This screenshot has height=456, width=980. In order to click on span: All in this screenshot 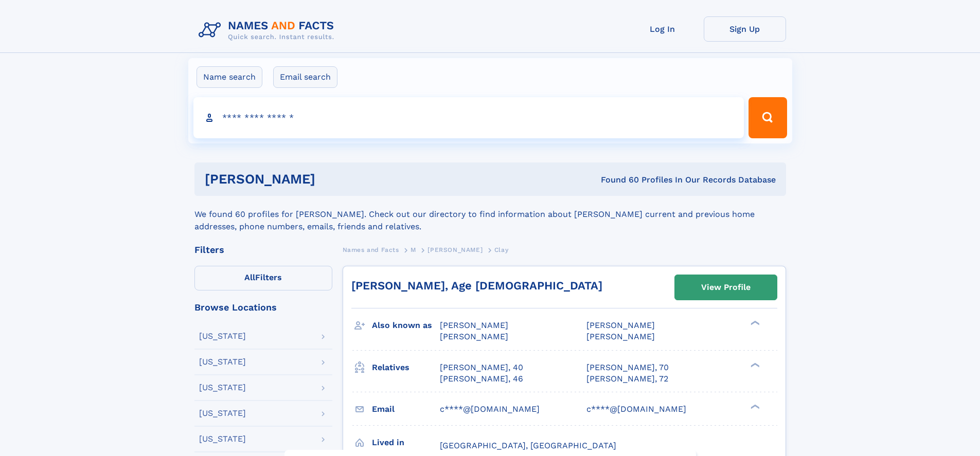, I will do `click(250, 278)`.